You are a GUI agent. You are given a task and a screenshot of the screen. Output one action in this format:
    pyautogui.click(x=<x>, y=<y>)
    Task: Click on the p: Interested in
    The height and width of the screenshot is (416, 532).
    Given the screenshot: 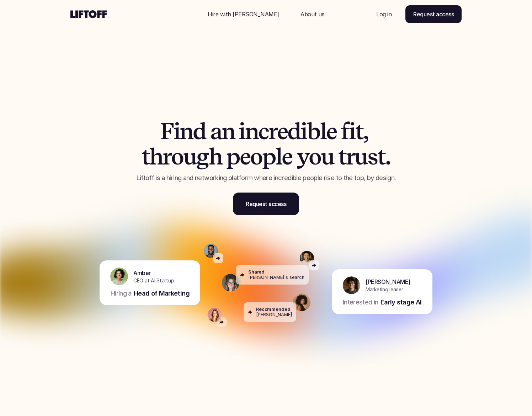 What is the action you would take?
    pyautogui.click(x=360, y=302)
    